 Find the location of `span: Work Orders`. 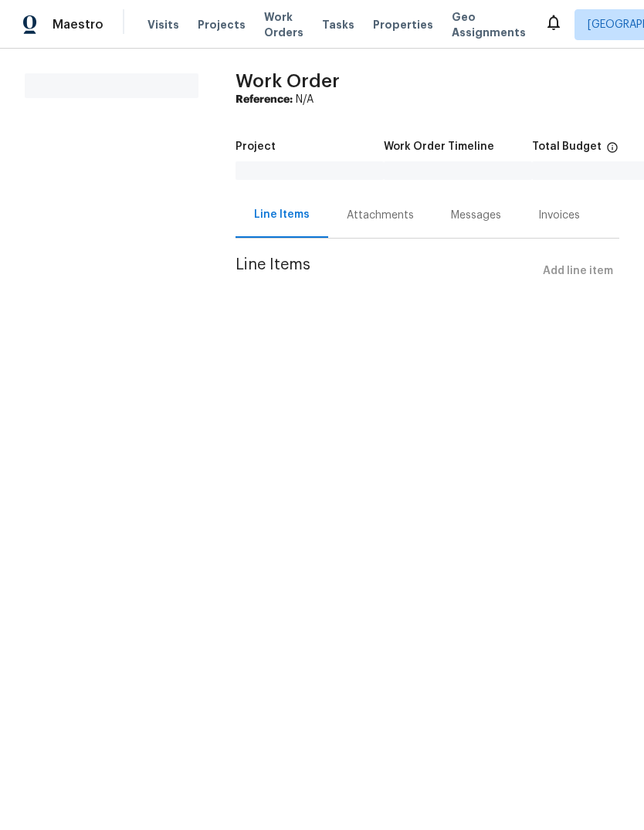

span: Work Orders is located at coordinates (284, 25).